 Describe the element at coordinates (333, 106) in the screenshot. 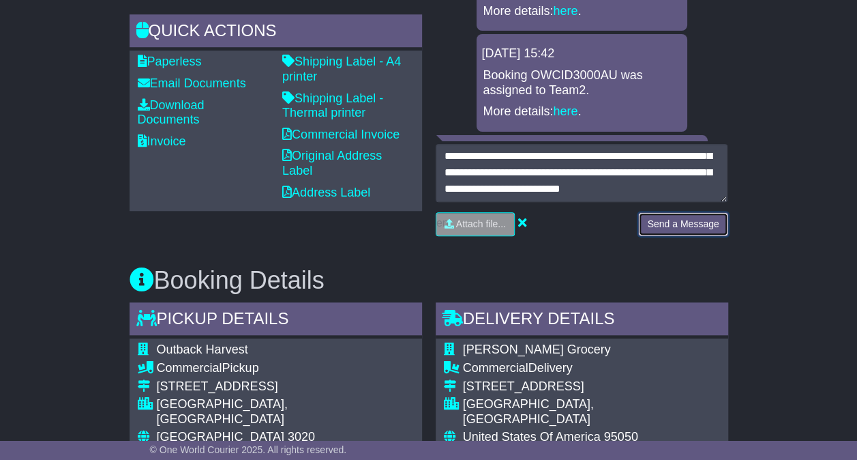

I see `a: Shipping Label - Thermal printer` at that location.